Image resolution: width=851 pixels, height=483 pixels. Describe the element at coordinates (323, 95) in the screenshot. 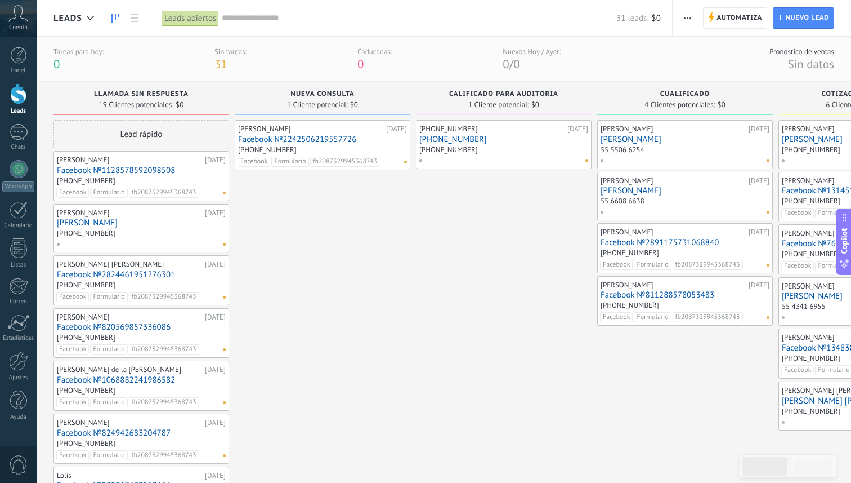

I see `div: Nueva consulta` at that location.